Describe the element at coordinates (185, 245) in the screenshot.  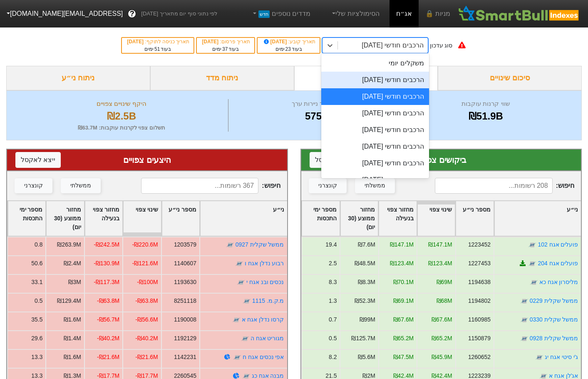
I see `div: 1203579` at that location.